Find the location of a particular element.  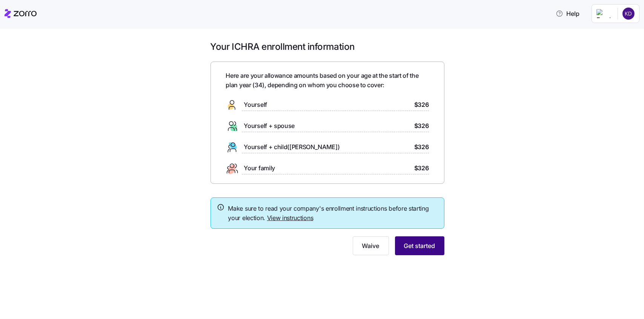

button: Waive is located at coordinates (371, 246).